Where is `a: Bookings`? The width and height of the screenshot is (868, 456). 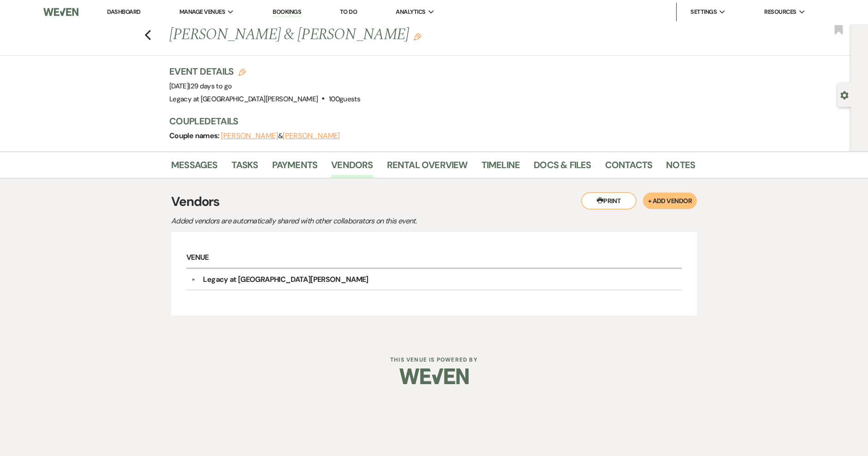
a: Bookings is located at coordinates (287, 12).